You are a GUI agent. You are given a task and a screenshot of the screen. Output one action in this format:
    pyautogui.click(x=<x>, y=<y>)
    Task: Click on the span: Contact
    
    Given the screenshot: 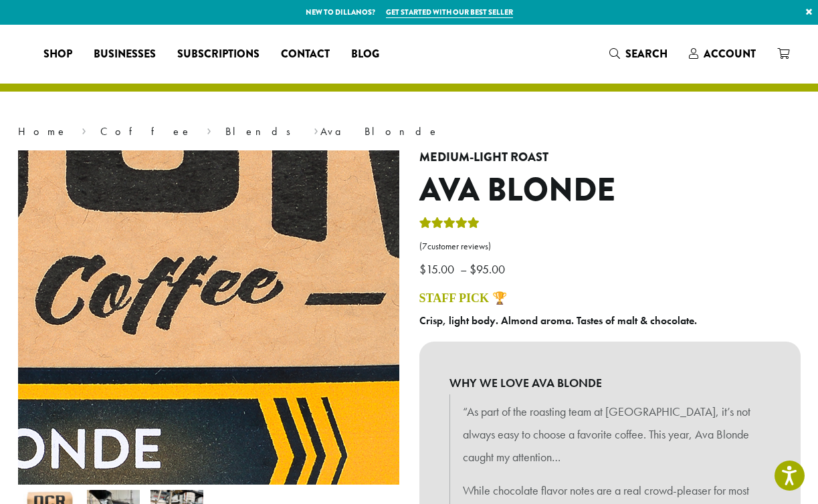 What is the action you would take?
    pyautogui.click(x=305, y=54)
    